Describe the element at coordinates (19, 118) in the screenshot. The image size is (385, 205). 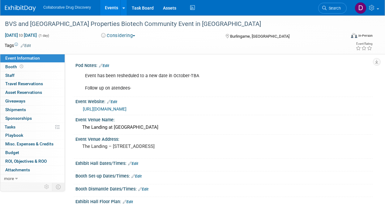
I see `span: Sponsorships` at that location.